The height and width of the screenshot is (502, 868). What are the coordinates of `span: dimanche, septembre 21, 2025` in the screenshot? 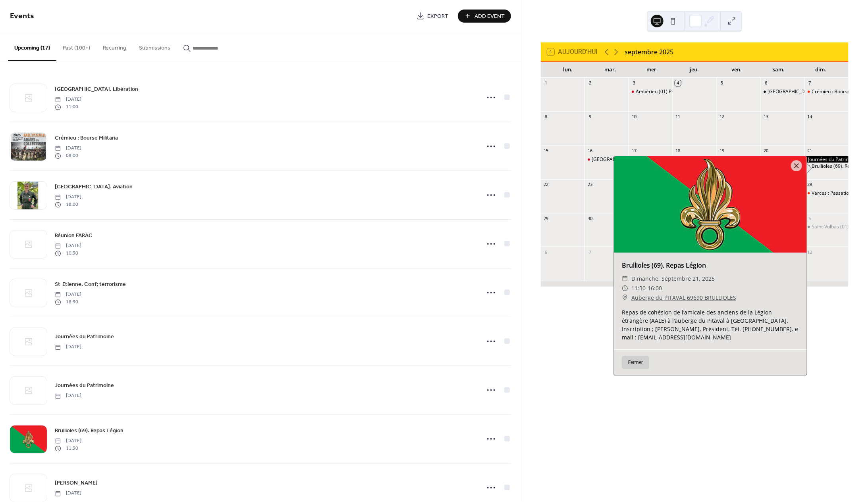 It's located at (674, 279).